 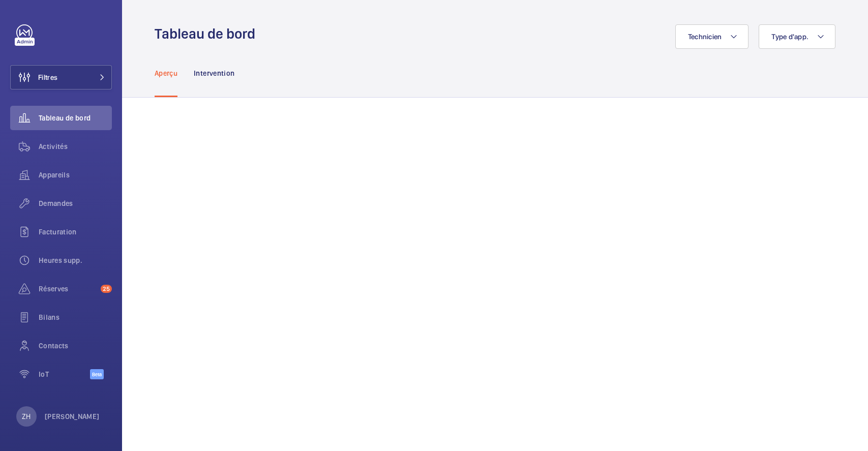 I want to click on span: Réserves, so click(x=68, y=289).